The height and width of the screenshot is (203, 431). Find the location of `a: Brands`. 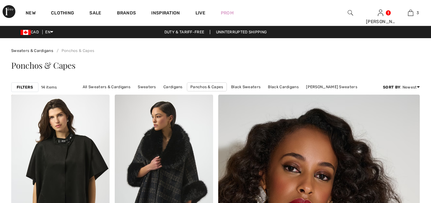

a: Brands is located at coordinates (127, 13).